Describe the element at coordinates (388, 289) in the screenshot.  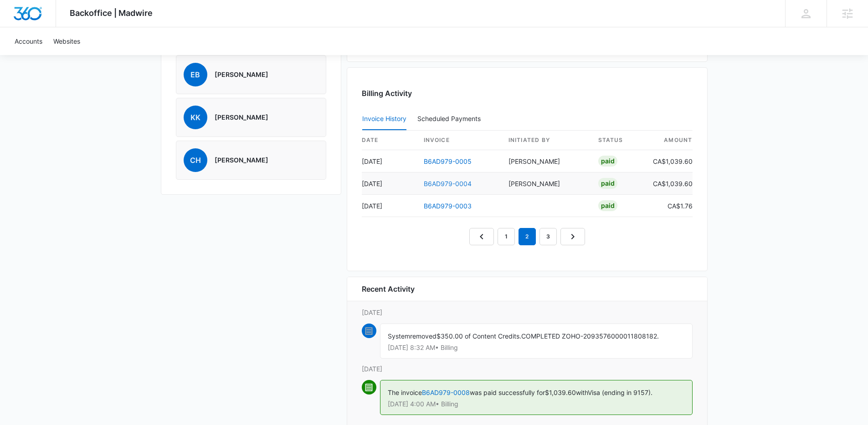
I see `h6: Recent Activity` at that location.